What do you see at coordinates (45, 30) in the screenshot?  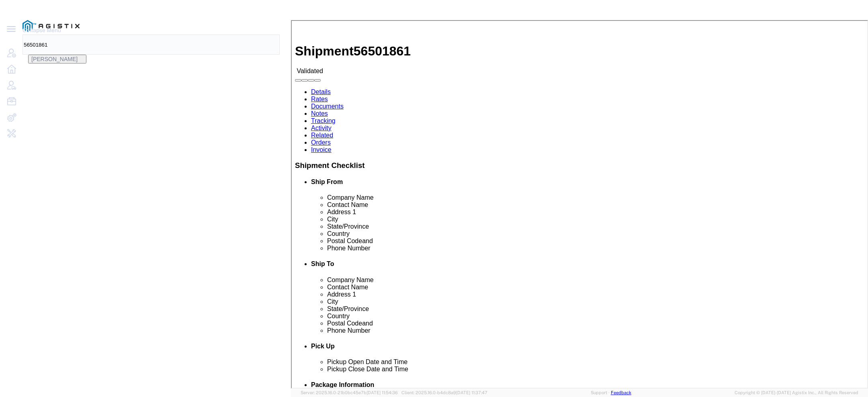 I see `span: Collapse Menu` at bounding box center [45, 30].